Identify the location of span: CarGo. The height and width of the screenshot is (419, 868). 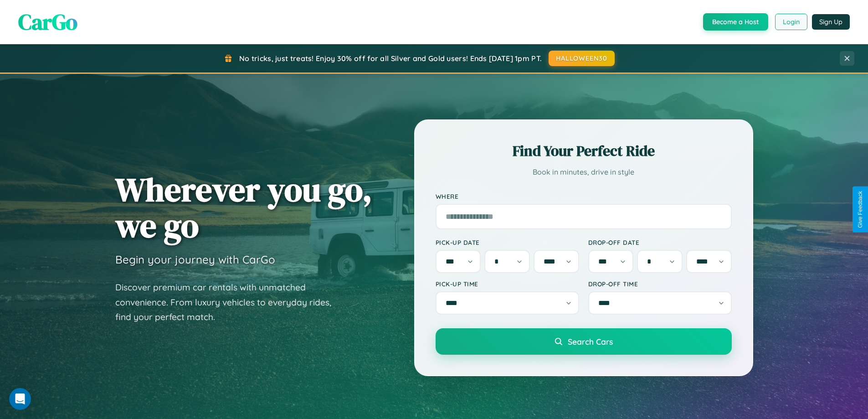
(48, 22).